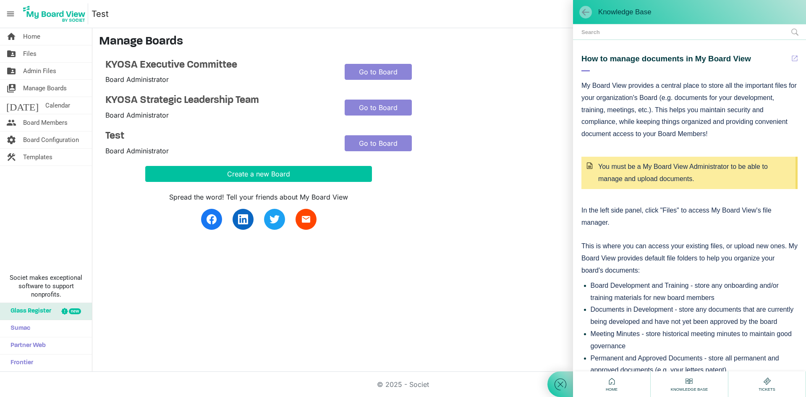  I want to click on div: new, so click(75, 311).